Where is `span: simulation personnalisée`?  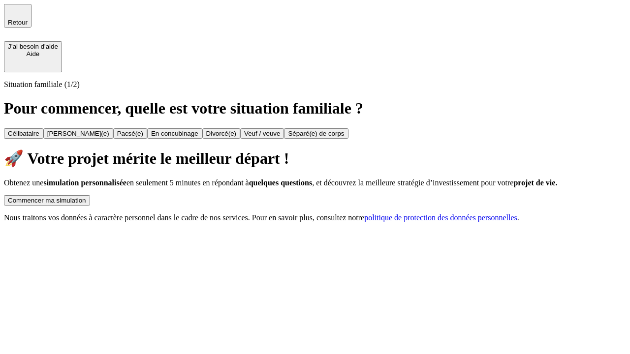 span: simulation personnalisée is located at coordinates (85, 183).